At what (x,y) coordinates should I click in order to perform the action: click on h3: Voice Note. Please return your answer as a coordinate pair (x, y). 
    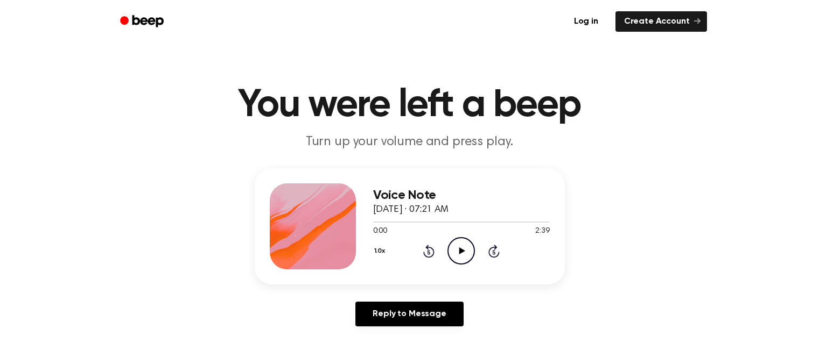
    Looking at the image, I should click on (461, 195).